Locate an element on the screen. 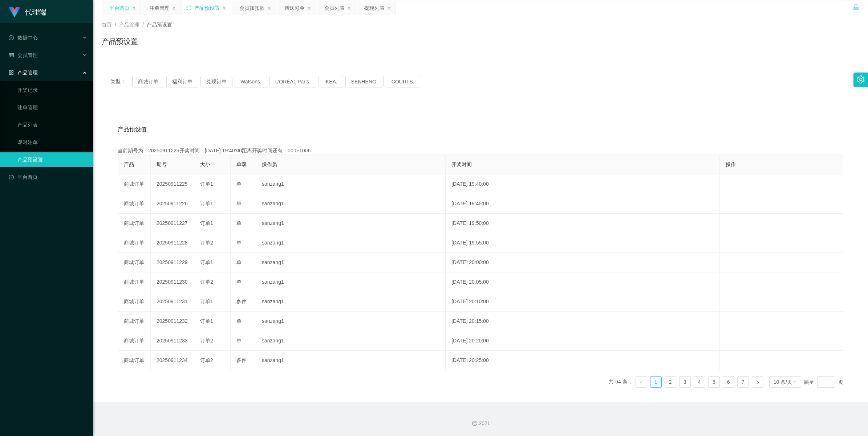 The width and height of the screenshot is (868, 436). li: 2 is located at coordinates (670, 382).